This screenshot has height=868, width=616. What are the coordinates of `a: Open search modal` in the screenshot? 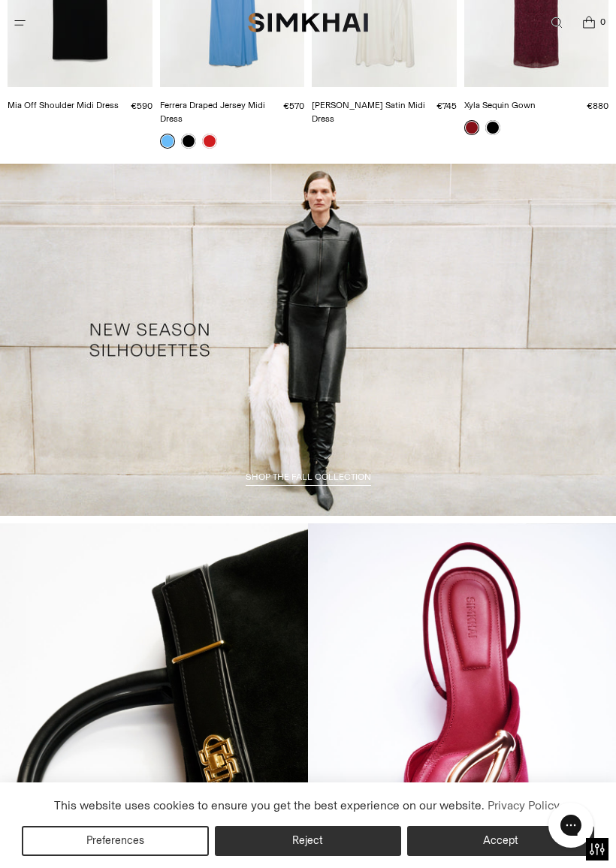 It's located at (556, 23).